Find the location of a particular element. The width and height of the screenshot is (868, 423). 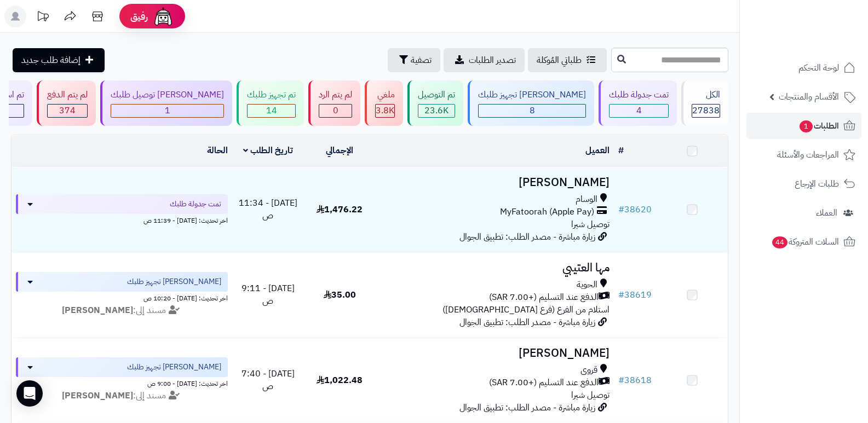

div: تمت جدولة طلبك is located at coordinates (638, 95).